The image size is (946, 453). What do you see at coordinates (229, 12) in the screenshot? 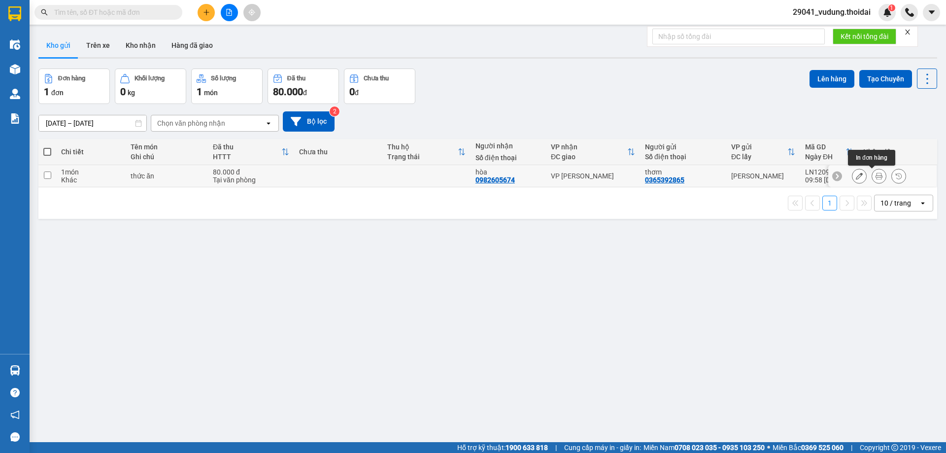
I see `button: file-add` at bounding box center [229, 12].